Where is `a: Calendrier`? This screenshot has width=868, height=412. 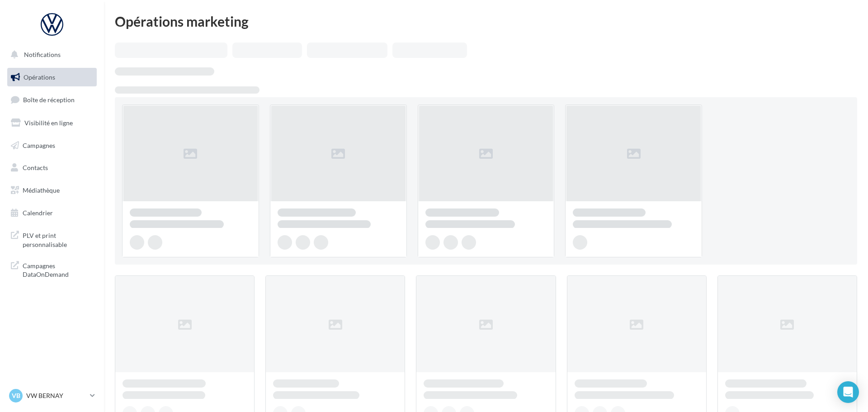 a: Calendrier is located at coordinates (52, 213).